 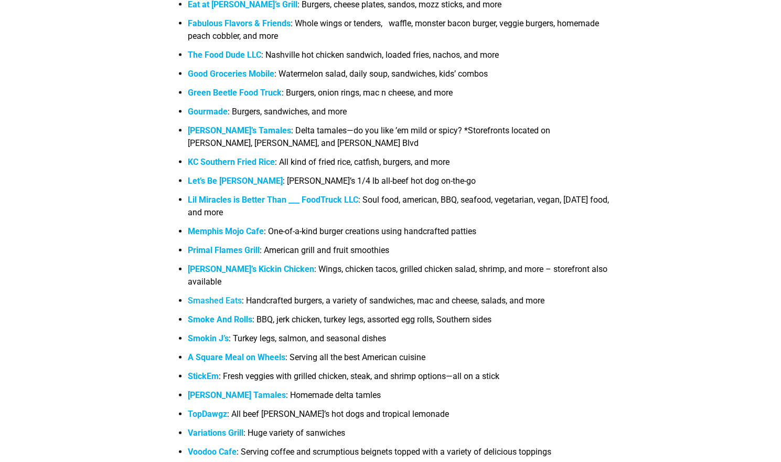 What do you see at coordinates (225, 55) in the screenshot?
I see `a: The Food Dude LLC` at bounding box center [225, 55].